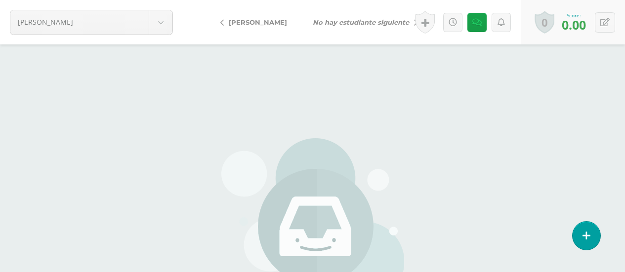 This screenshot has height=272, width=625. I want to click on a: No hay estudiante siguiente, so click(363, 22).